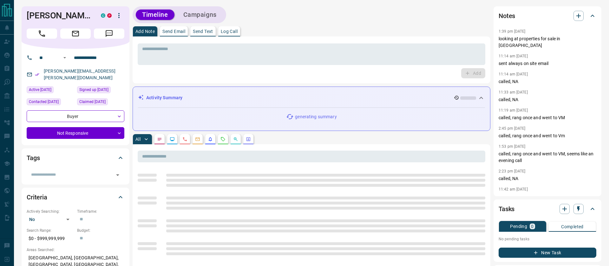 This screenshot has height=266, width=609. Describe the element at coordinates (548, 253) in the screenshot. I see `button: New Task` at that location.